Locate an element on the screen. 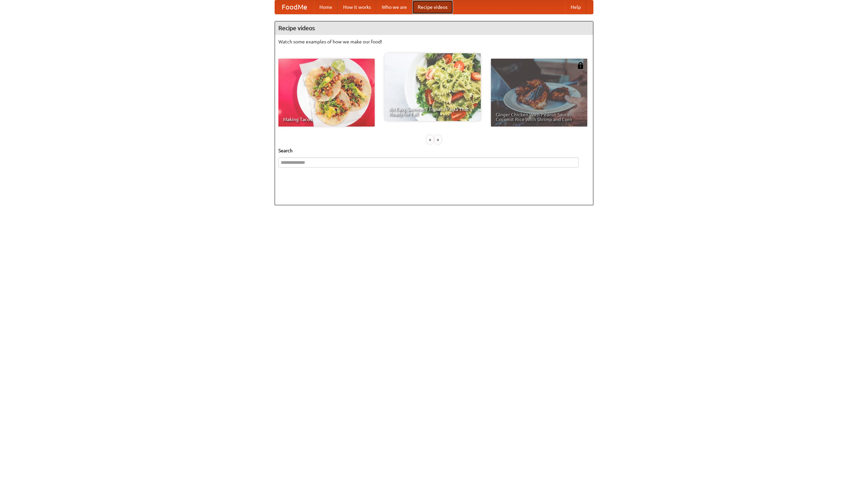 The height and width of the screenshot is (480, 868). a: Making Tacos is located at coordinates (326, 93).